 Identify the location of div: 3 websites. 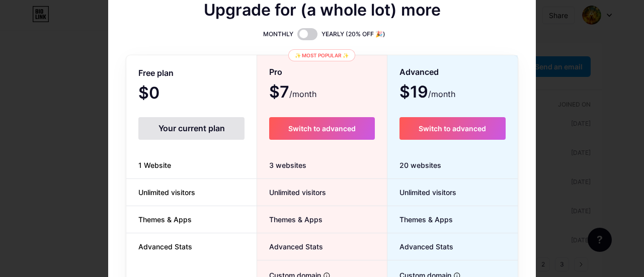
(321, 166).